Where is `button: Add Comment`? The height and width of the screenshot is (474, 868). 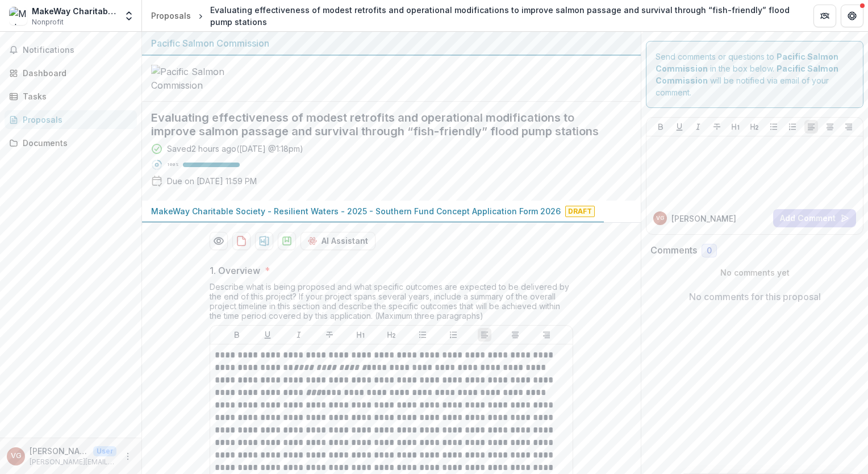 button: Add Comment is located at coordinates (815, 218).